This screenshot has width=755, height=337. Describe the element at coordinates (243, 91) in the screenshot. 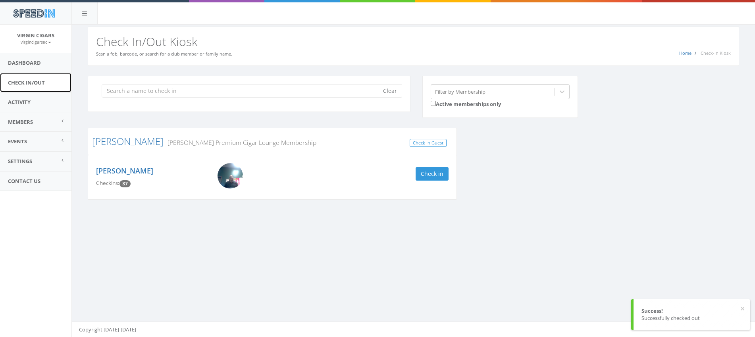

I see `input: Search a name to check in` at that location.